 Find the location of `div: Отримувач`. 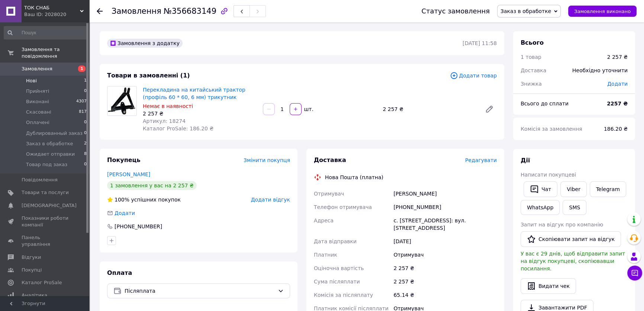

div: Отримувач is located at coordinates (445, 255).